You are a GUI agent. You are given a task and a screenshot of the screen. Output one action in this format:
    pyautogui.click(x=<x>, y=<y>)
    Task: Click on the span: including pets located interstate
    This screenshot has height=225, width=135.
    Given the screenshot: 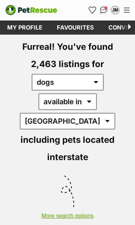 What is the action you would take?
    pyautogui.click(x=67, y=148)
    